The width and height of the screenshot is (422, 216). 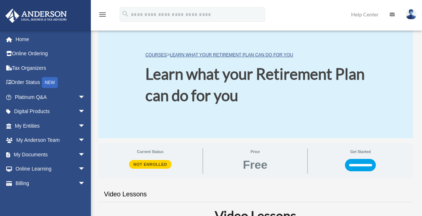 I want to click on i: menu, so click(x=102, y=15).